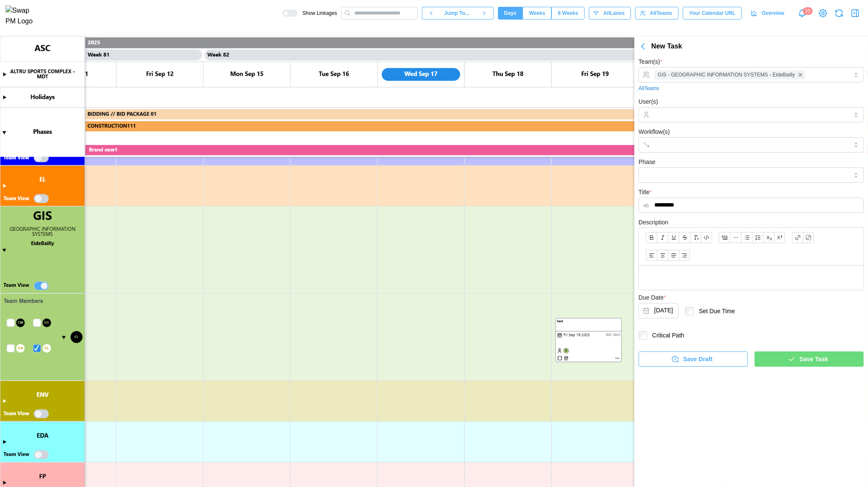 The height and width of the screenshot is (487, 868). Describe the element at coordinates (568, 13) in the screenshot. I see `button: 6 Weeks` at that location.